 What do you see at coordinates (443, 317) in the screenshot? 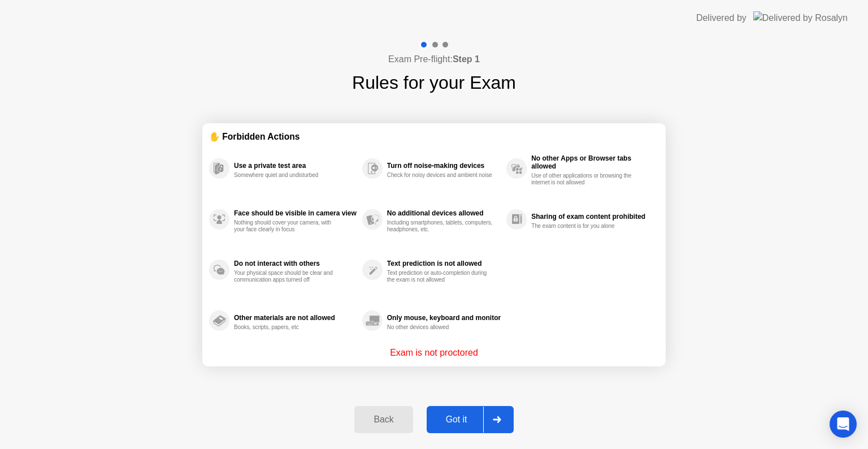
I see `div: Only mouse, keyboard and monitor` at bounding box center [443, 317].